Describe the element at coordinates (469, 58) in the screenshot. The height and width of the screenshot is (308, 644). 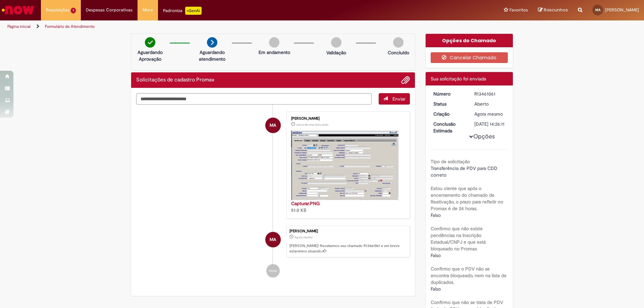
I see `button: Cancelar Chamado` at that location.